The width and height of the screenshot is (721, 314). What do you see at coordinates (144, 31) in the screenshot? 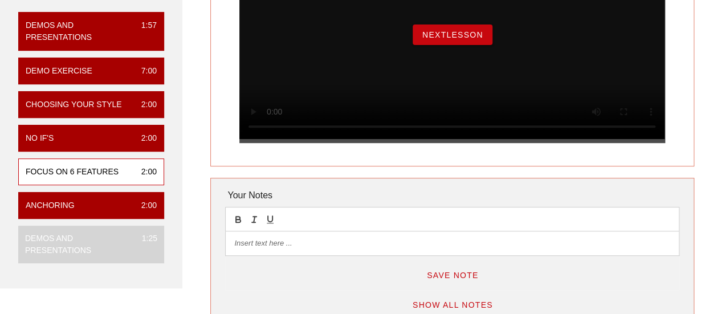
I see `div: 1:57` at bounding box center [144, 31].